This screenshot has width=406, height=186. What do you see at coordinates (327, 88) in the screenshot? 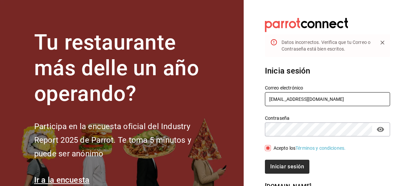
I see `label: Correo electrónico` at bounding box center [327, 88].